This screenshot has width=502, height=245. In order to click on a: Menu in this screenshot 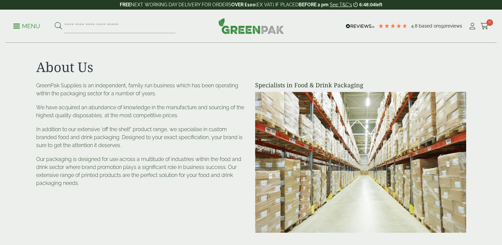, I will do `click(27, 26)`.